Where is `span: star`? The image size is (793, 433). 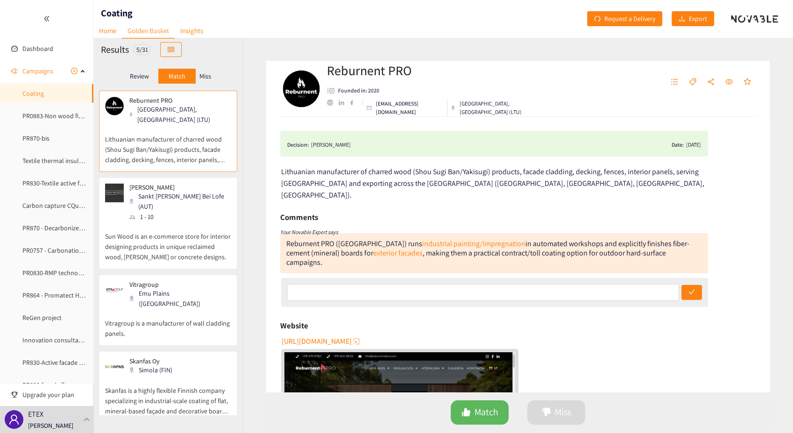 span: star is located at coordinates (747, 82).